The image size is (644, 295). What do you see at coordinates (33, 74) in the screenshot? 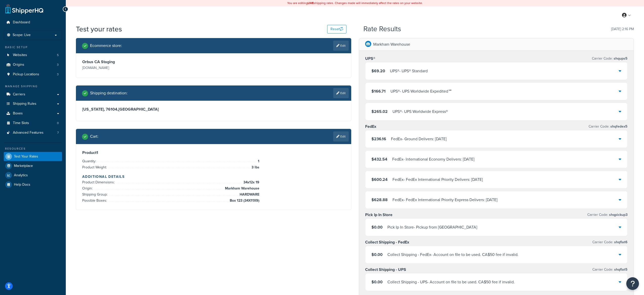
I see `a: Pickup Locations3` at bounding box center [33, 74].